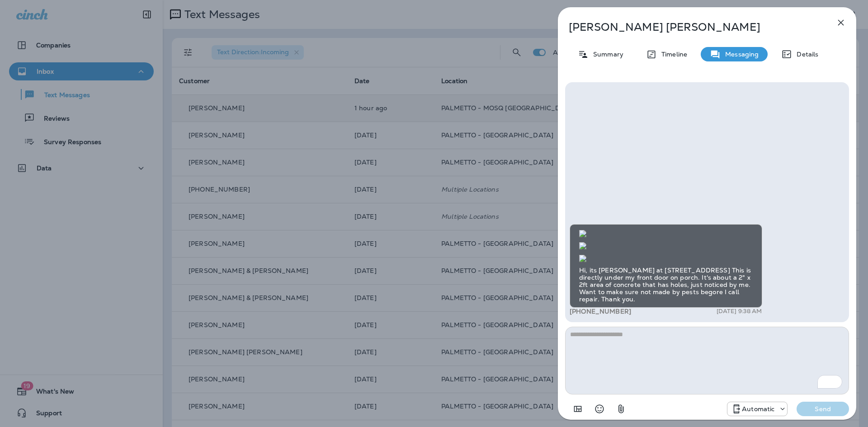 Image resolution: width=868 pixels, height=427 pixels. Describe the element at coordinates (606, 54) in the screenshot. I see `p: Summary` at that location.